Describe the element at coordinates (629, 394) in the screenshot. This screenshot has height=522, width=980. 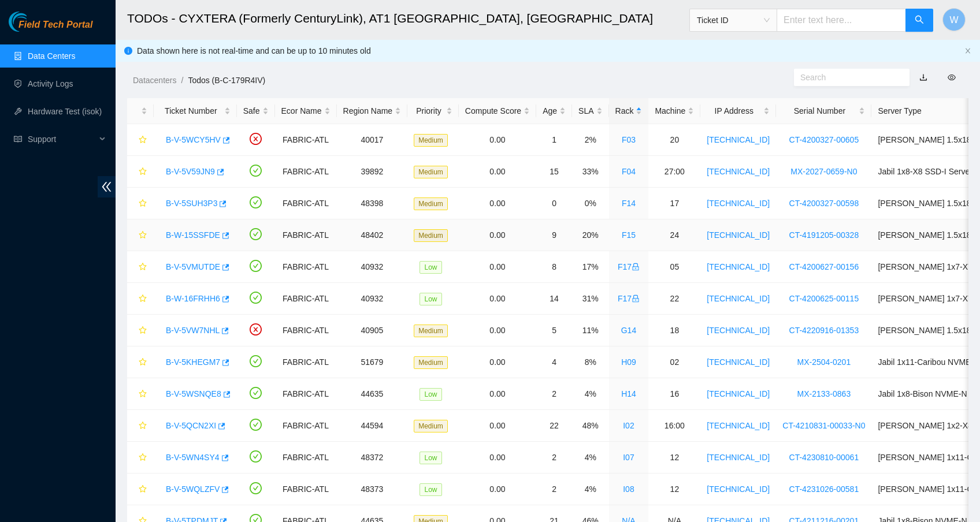
I see `a: H14` at that location.